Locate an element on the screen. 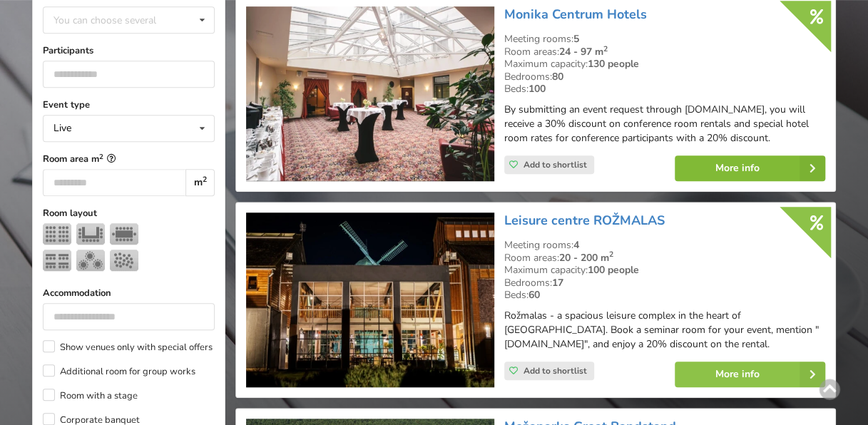 This screenshot has width=868, height=425. label: Additional room for group works is located at coordinates (119, 371).